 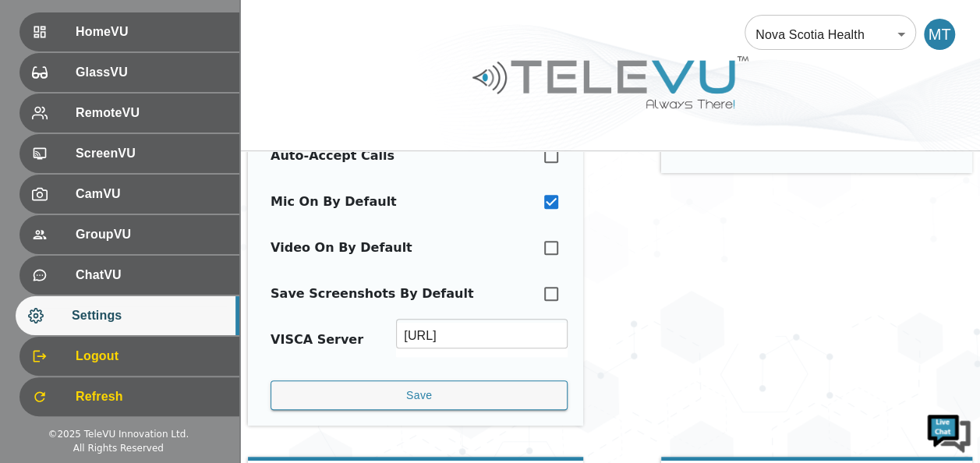 I want to click on span: GlassVU, so click(x=151, y=73).